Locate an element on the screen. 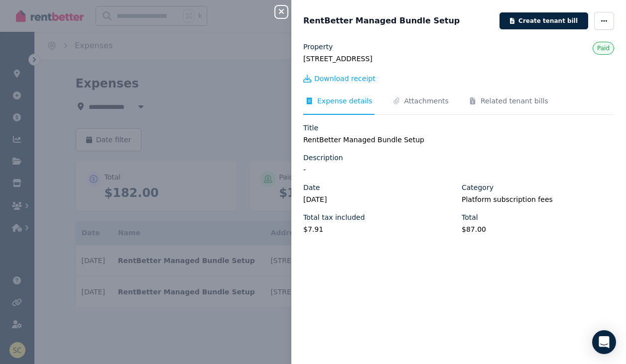  label: Total is located at coordinates (469, 217).